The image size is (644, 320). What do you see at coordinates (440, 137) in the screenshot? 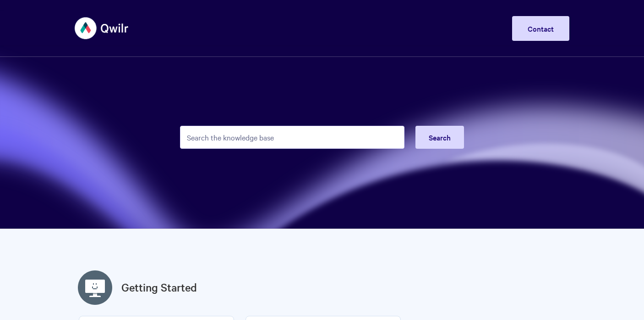
I see `span: Search` at bounding box center [440, 137].